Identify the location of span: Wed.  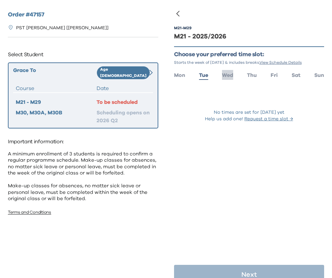
(228, 75).